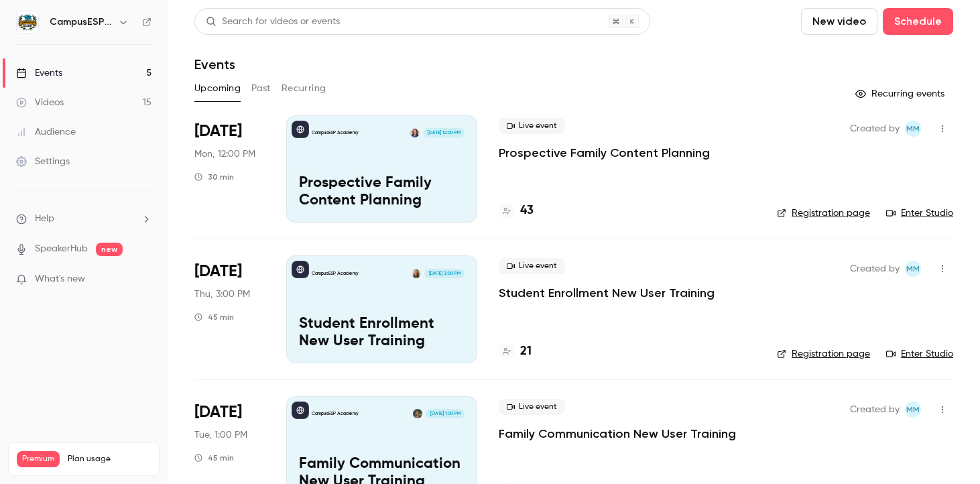 Image resolution: width=980 pixels, height=484 pixels. I want to click on img: Mairin Matthews, so click(417, 274).